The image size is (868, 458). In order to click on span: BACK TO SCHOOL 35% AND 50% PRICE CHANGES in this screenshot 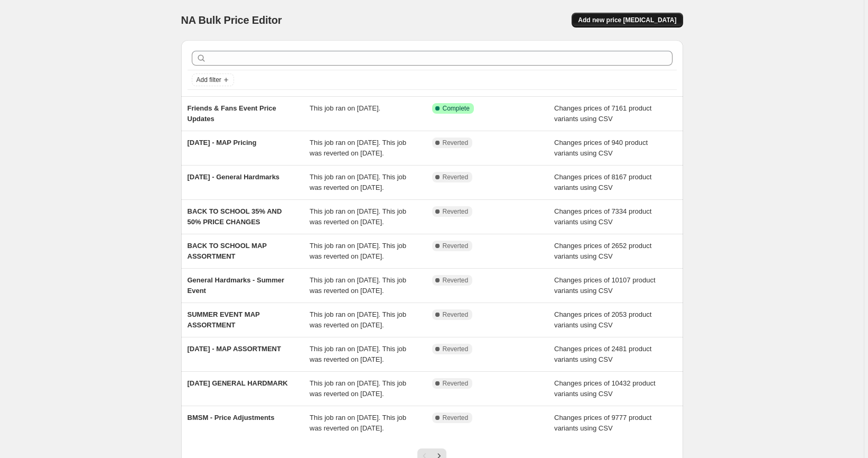, I will do `click(235, 216)`.